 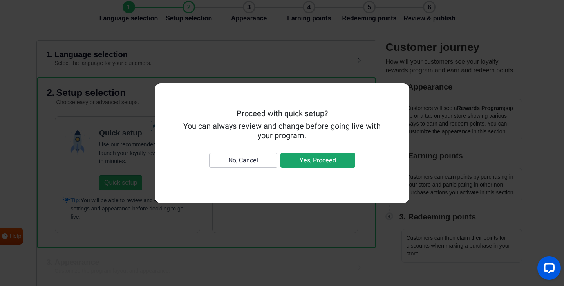 I want to click on h5: You can always review and change before going live with your program., so click(x=282, y=131).